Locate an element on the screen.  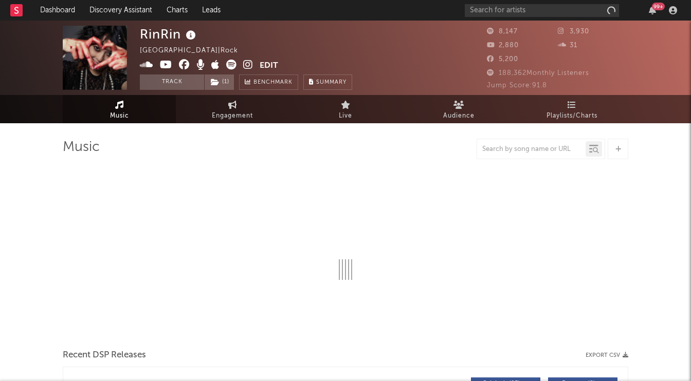
input: Search for artists is located at coordinates (542, 10).